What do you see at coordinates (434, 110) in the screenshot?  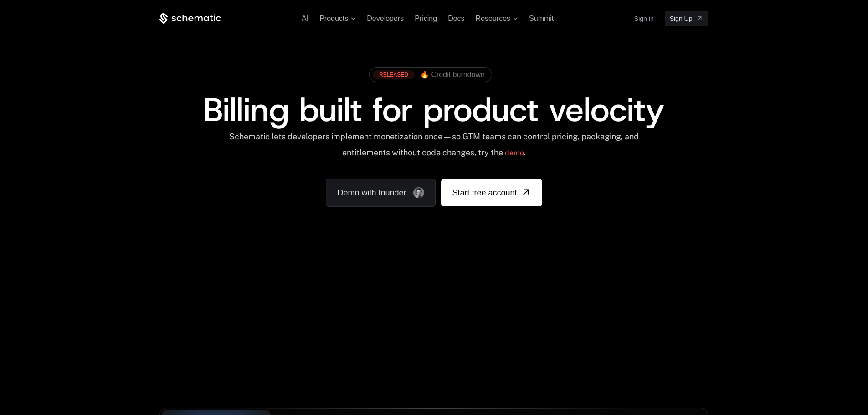 I see `span: Billing built for product velocity` at bounding box center [434, 110].